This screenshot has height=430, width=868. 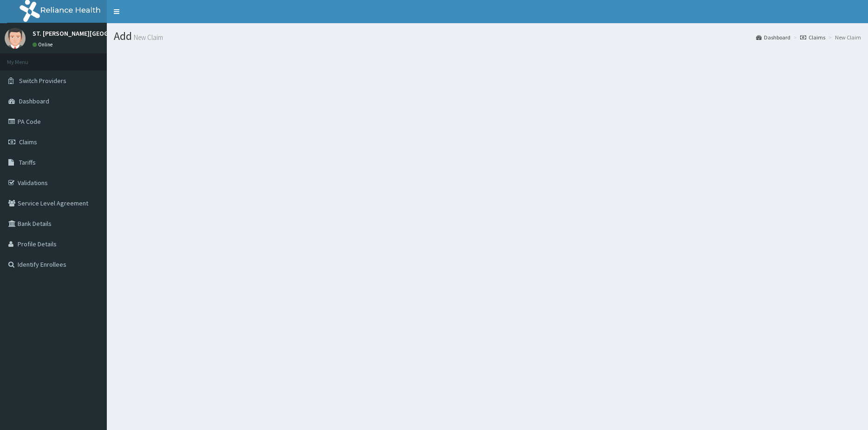 What do you see at coordinates (843, 37) in the screenshot?
I see `li: New Claim` at bounding box center [843, 37].